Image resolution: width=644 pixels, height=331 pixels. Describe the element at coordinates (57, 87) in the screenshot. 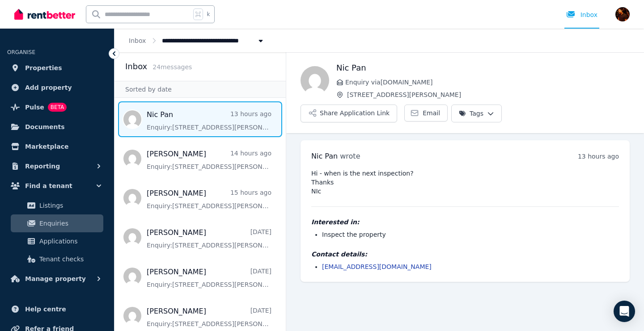

I see `a: Add property` at that location.